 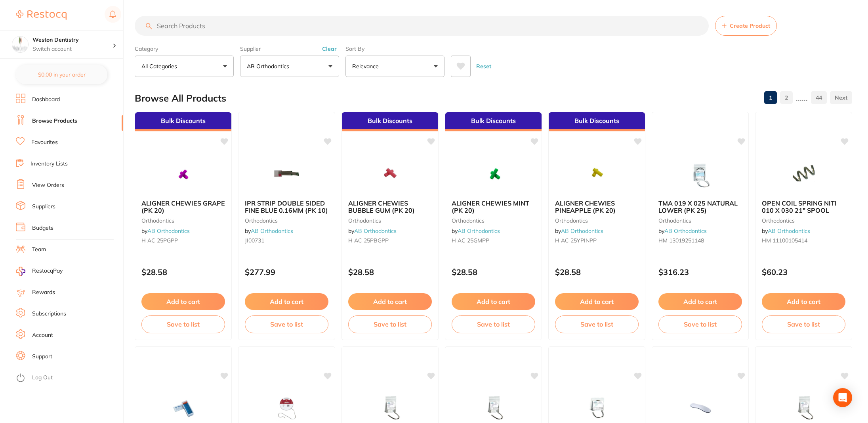 What do you see at coordinates (183, 206) in the screenshot?
I see `span: ALIGNER CHEWIES GRAPE (PK 20)` at bounding box center [183, 206].